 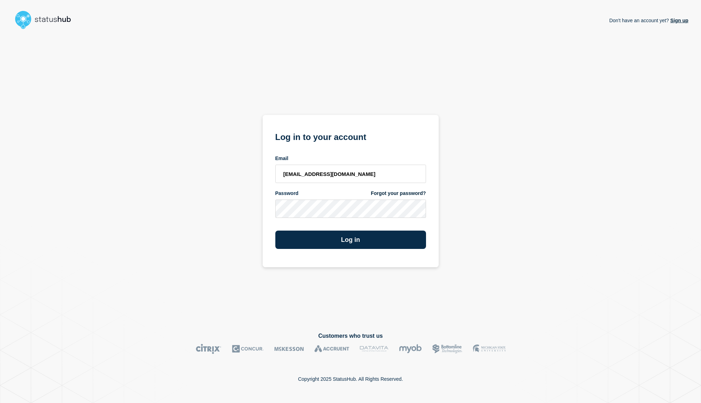 I want to click on img: DataVita logo, so click(x=374, y=348).